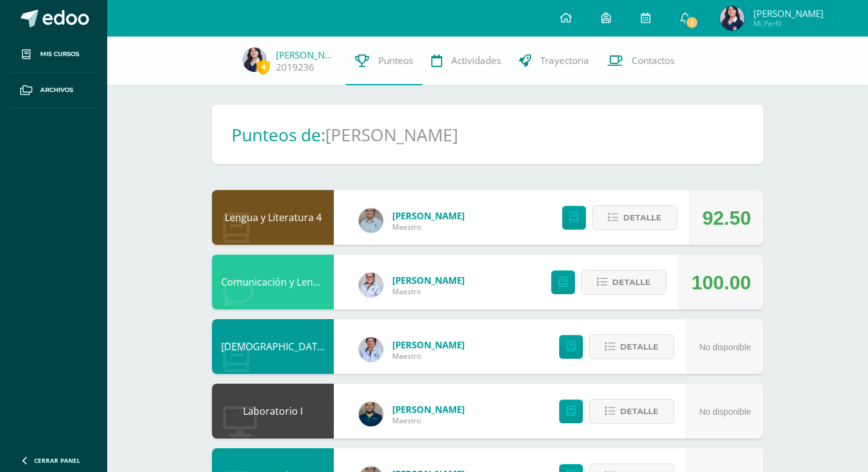 The image size is (868, 472). Describe the element at coordinates (53, 54) in the screenshot. I see `a: Mis cursos` at that location.